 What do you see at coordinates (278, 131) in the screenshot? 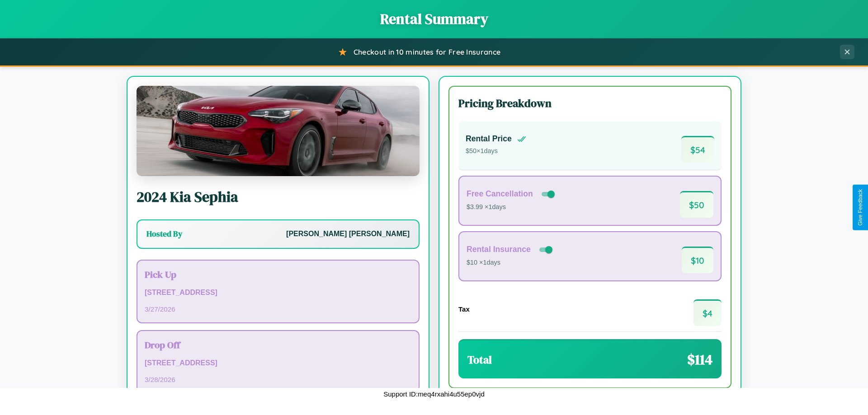
I see `img: Kia Sephia` at bounding box center [278, 131].